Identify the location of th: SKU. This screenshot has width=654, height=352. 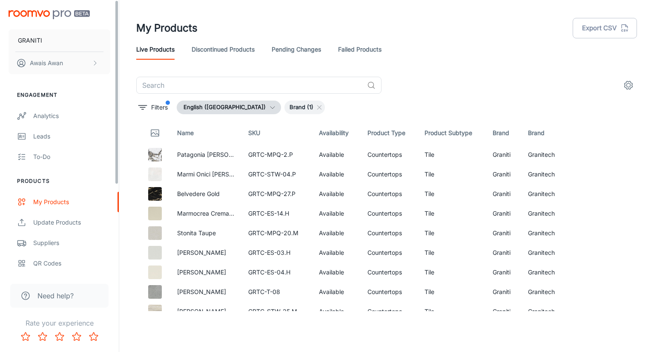
(277, 133).